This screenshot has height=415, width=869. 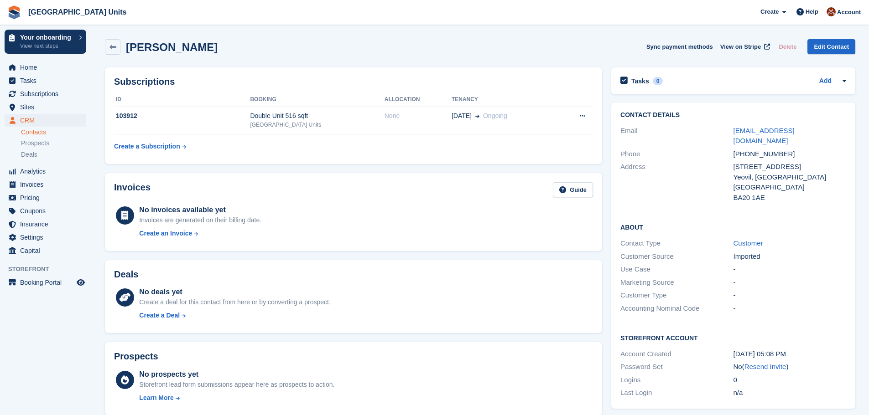 What do you see at coordinates (47, 185) in the screenshot?
I see `span: Invoices` at bounding box center [47, 185].